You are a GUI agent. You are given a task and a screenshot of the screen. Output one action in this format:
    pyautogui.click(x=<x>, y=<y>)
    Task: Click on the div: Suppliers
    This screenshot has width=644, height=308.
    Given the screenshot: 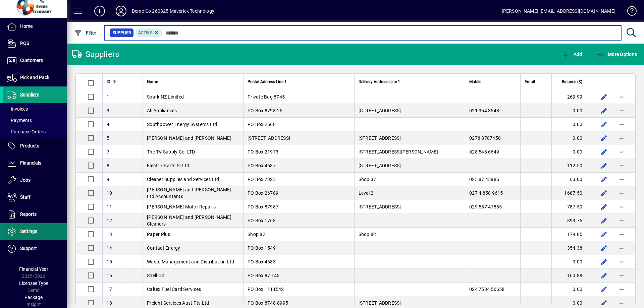 What is the action you would take?
    pyautogui.click(x=95, y=55)
    